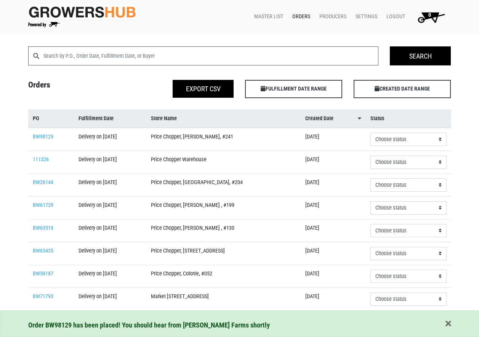  Describe the element at coordinates (331, 17) in the screenshot. I see `a: Producers` at that location.